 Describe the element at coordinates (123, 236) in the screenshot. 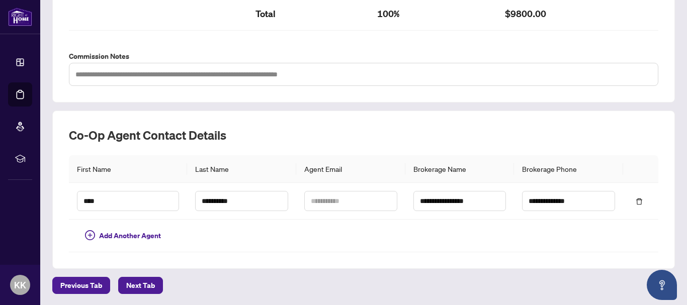

I see `button: Add Another Agent` at that location.